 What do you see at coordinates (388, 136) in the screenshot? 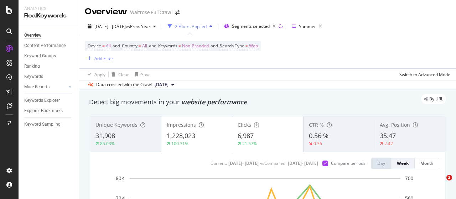
I see `span: 35.47` at bounding box center [388, 136].